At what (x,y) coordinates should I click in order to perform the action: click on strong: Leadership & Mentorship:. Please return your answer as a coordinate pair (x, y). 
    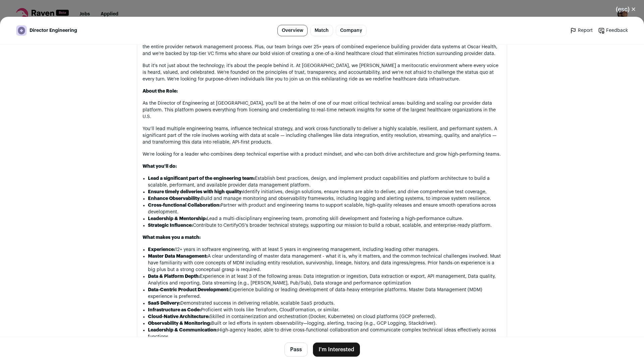
    Looking at the image, I should click on (177, 218).